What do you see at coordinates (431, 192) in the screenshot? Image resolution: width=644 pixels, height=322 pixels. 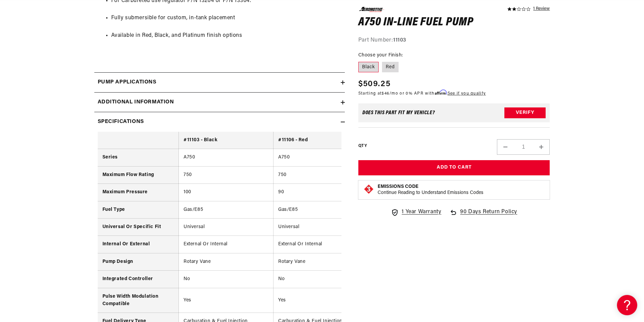 I see `p: Continue Reading to Understand Emissions Codes` at bounding box center [431, 192].